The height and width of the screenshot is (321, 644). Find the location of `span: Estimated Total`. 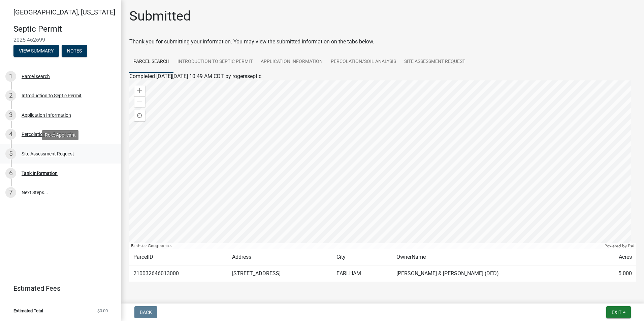

span: Estimated Total is located at coordinates (28, 311).